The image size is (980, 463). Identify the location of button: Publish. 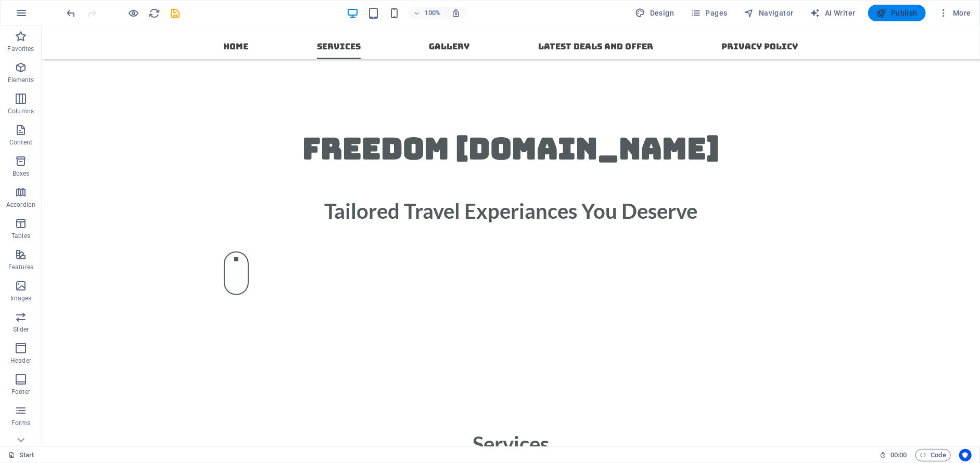
(896, 13).